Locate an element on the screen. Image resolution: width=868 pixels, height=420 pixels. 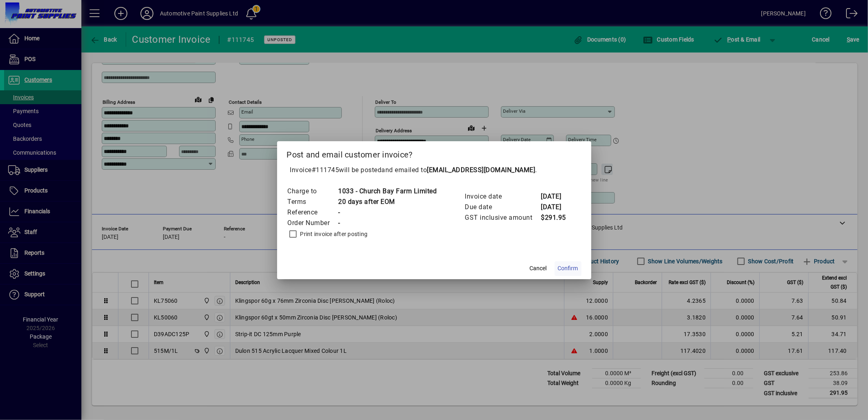
span: and emailed to is located at coordinates (458, 169).